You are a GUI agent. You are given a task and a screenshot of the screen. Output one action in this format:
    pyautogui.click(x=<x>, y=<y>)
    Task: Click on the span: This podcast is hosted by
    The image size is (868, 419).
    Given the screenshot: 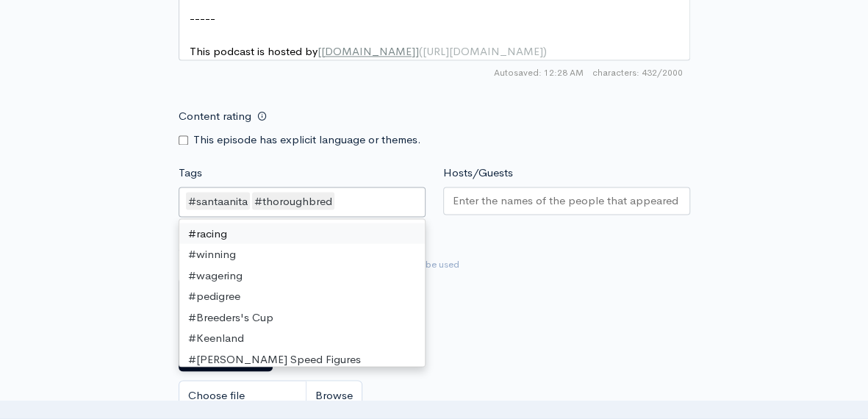 What is the action you would take?
    pyautogui.click(x=368, y=51)
    